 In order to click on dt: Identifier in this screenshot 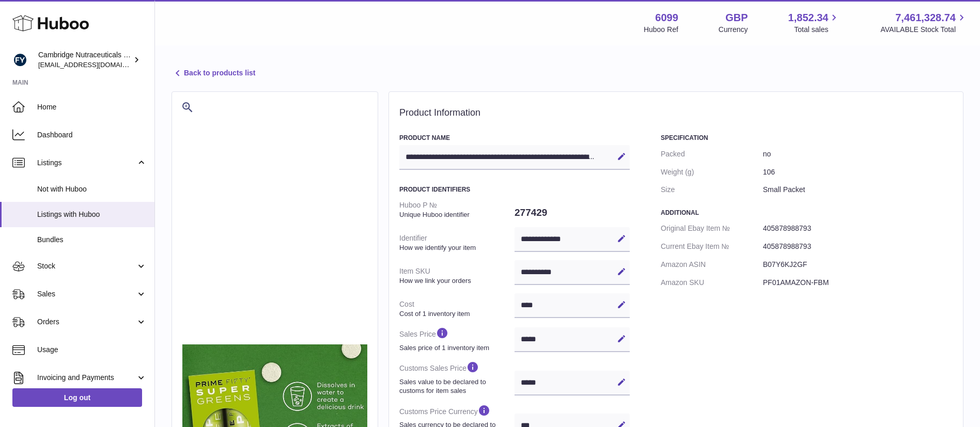, I will do `click(457, 243)`.